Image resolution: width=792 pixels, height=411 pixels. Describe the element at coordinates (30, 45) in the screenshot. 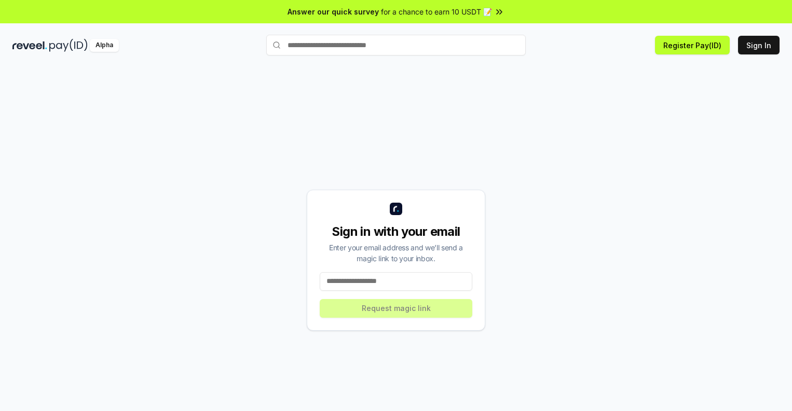

I see `img: reveel_dark` at that location.